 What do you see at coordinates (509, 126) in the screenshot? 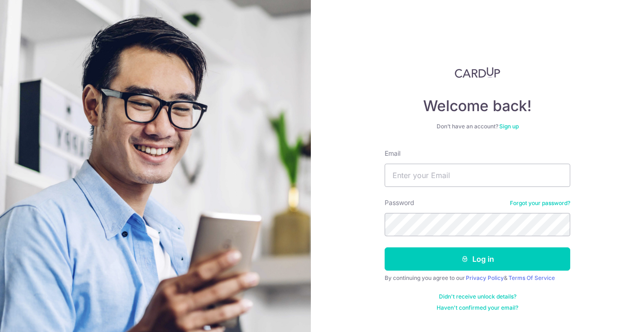
I see `a: Sign up` at bounding box center [509, 126].